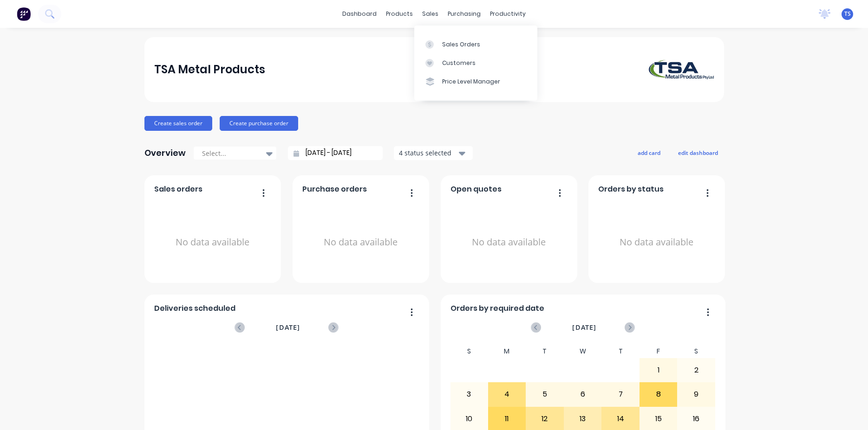 This screenshot has height=430, width=868. Describe the element at coordinates (259, 124) in the screenshot. I see `button: Create purchase order` at that location.